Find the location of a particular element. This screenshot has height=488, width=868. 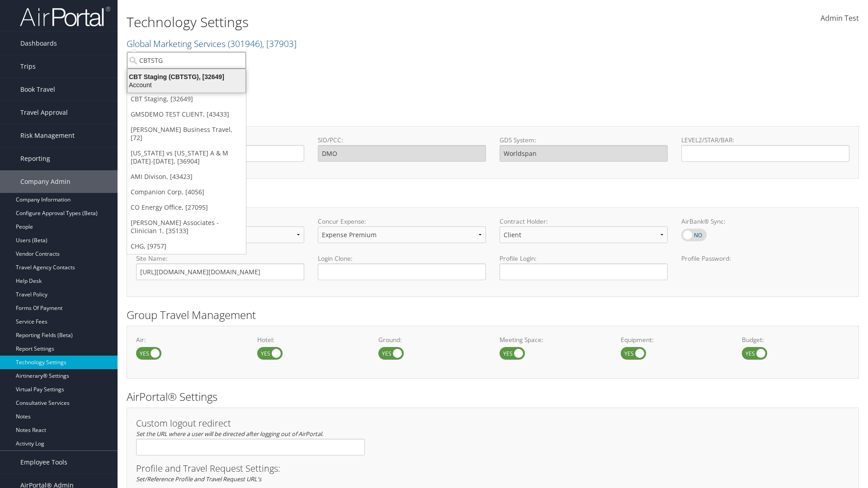

a: Companion Corp, [4056] is located at coordinates (186, 192).